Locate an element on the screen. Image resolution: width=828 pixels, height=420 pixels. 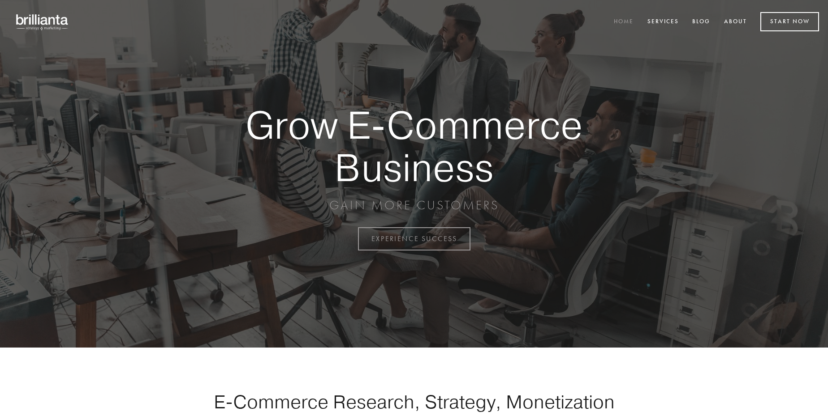
strong: Grow E-Commerce Business is located at coordinates (414, 146).